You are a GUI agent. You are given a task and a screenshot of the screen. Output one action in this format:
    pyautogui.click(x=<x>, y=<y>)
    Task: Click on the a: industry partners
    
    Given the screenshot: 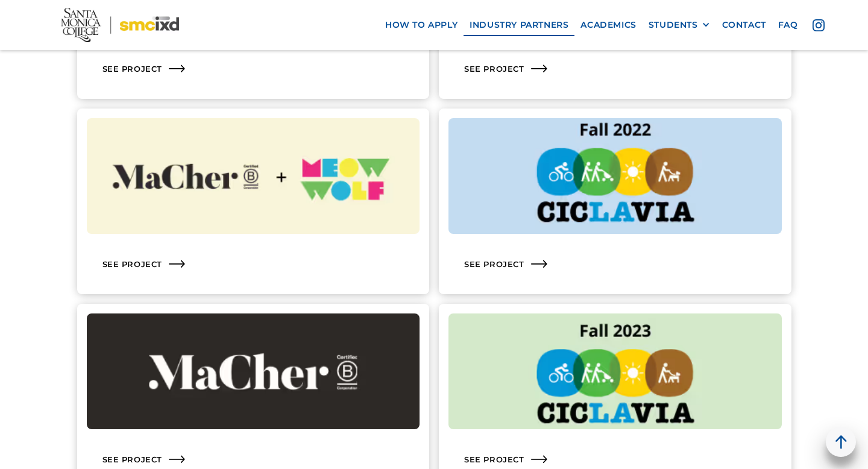 What is the action you would take?
    pyautogui.click(x=519, y=25)
    